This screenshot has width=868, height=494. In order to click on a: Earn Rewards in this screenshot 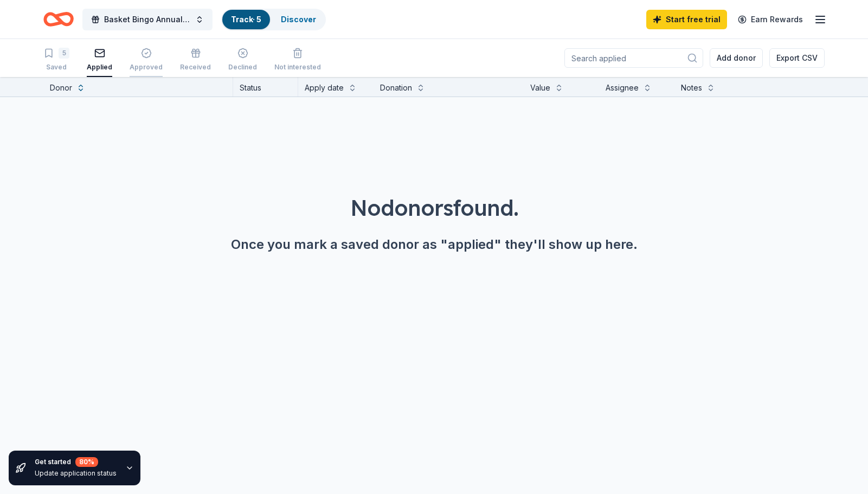, I will do `click(770, 19)`.